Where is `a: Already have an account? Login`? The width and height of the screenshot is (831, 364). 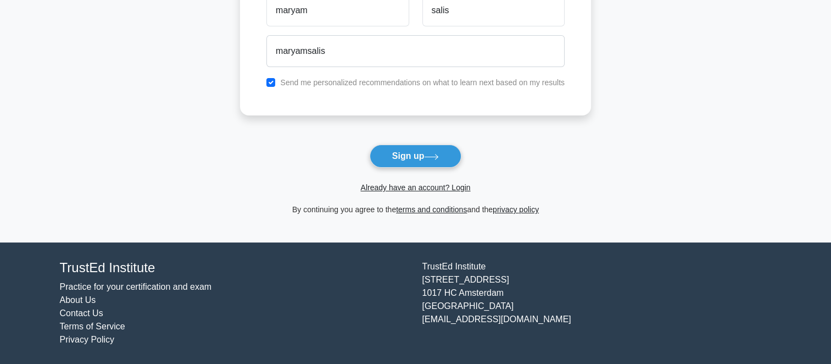
a: Already have an account? Login is located at coordinates (415, 187).